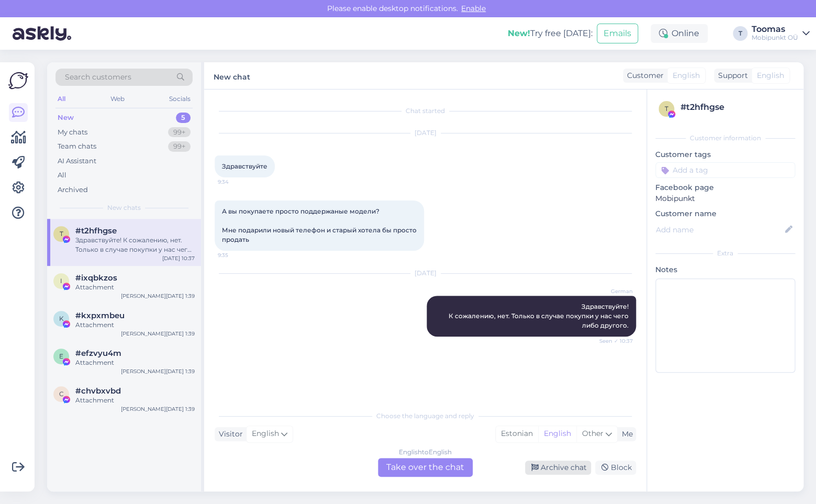 The image size is (816, 504). I want to click on span: Здравствуйте, so click(245, 166).